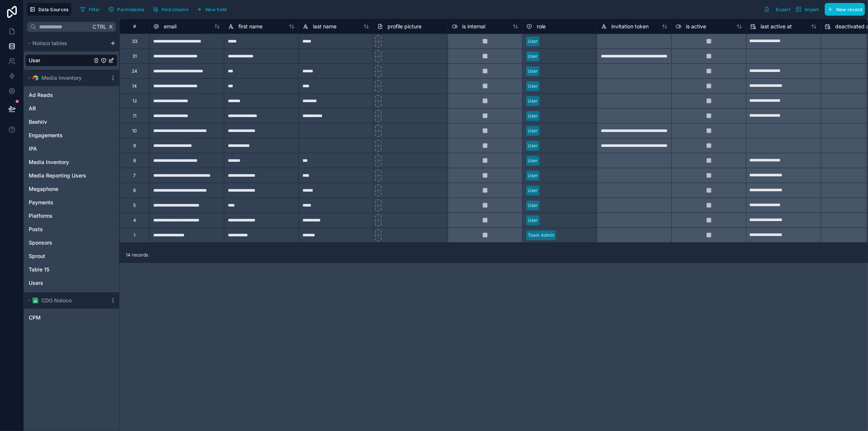  What do you see at coordinates (175, 10) in the screenshot?
I see `span: Find column` at bounding box center [175, 10].